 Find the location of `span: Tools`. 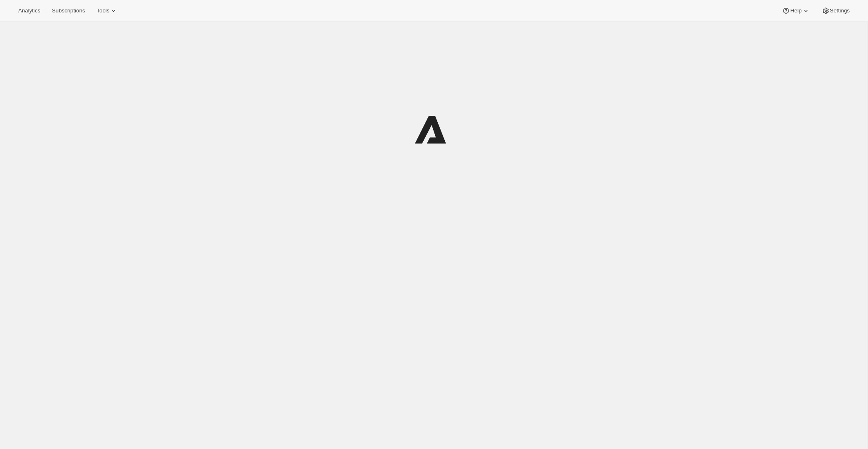

span: Tools is located at coordinates (103, 10).